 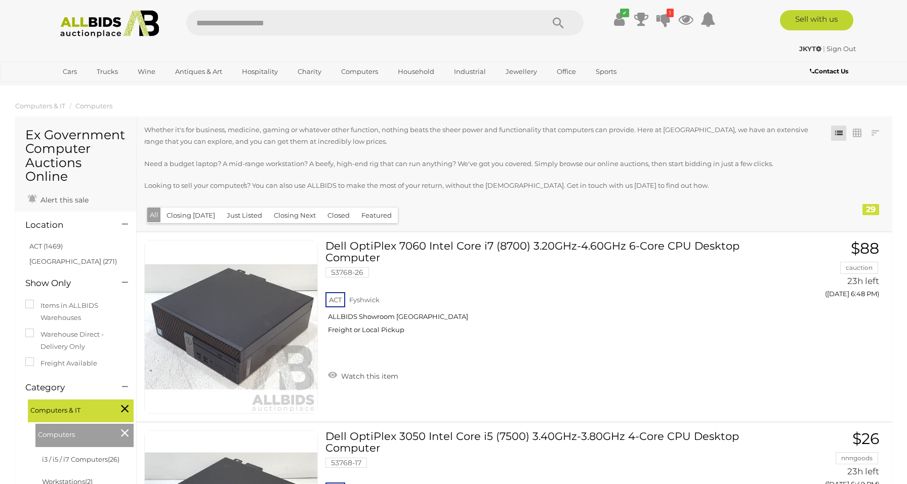 What do you see at coordinates (817, 20) in the screenshot?
I see `a: Sell with us` at bounding box center [817, 20].